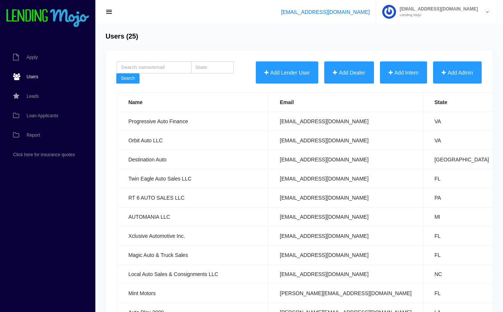  Describe the element at coordinates (32, 57) in the screenshot. I see `span: Apply` at that location.